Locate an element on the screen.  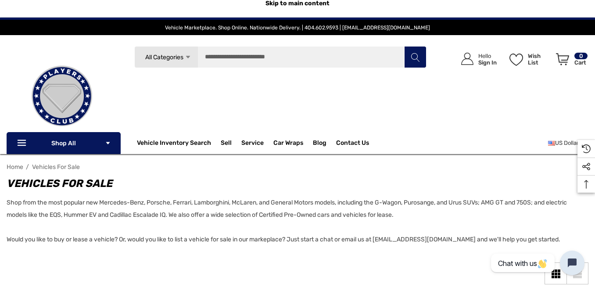
a: Grid View is located at coordinates (556, 274).